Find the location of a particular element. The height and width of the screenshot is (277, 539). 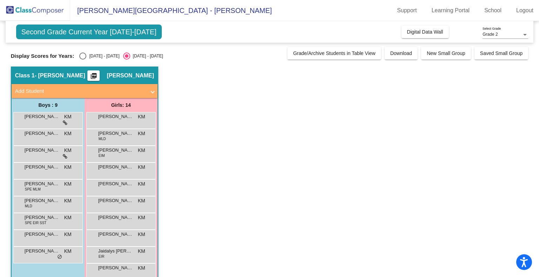

button: Download is located at coordinates (401, 53).